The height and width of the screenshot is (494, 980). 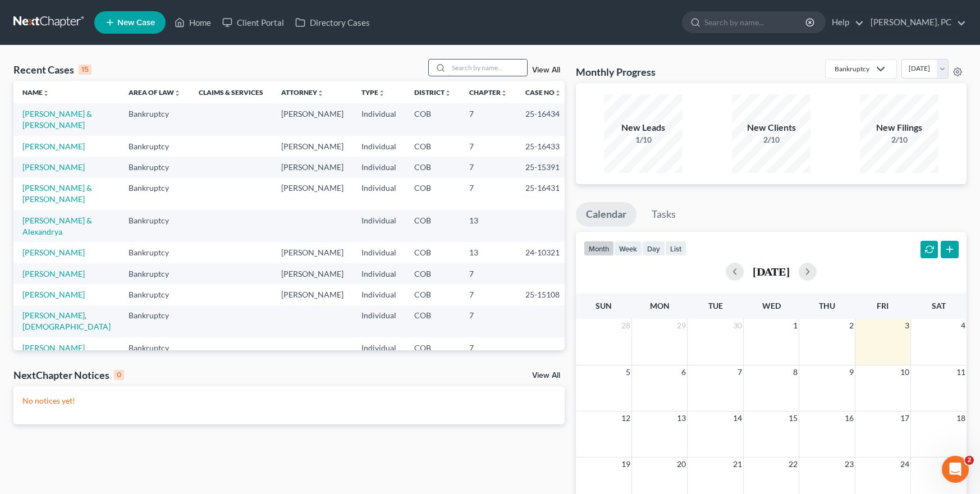 I want to click on span: 7, so click(x=740, y=372).